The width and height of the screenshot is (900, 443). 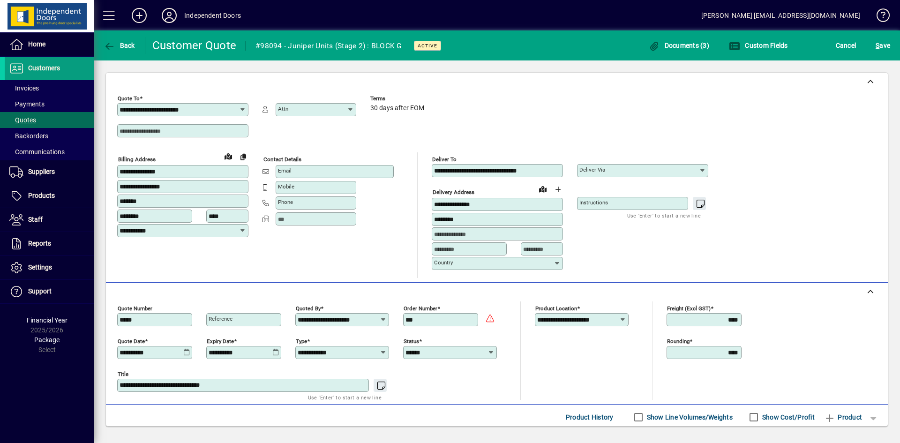 What do you see at coordinates (679, 45) in the screenshot?
I see `span: Documents (3)` at bounding box center [679, 45].